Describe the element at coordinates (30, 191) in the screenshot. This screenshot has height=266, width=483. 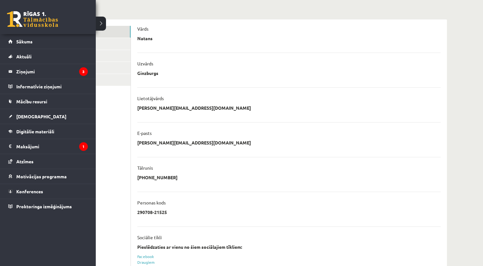
I see `span: Konferences` at that location.